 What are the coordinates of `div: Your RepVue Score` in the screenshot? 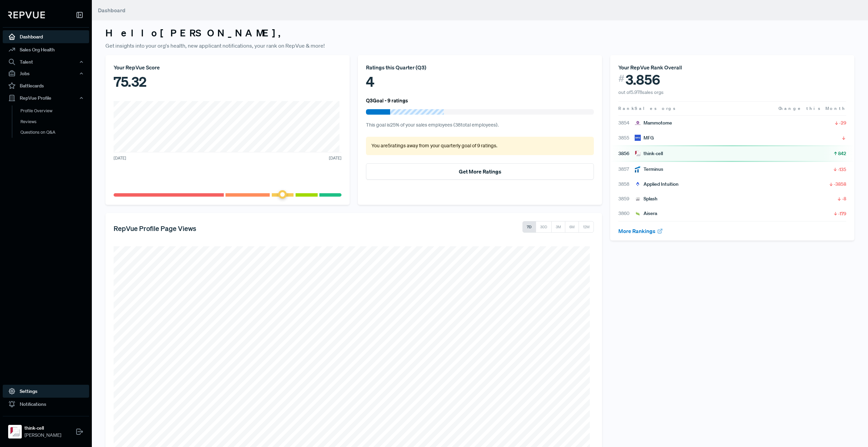 It's located at (228, 67).